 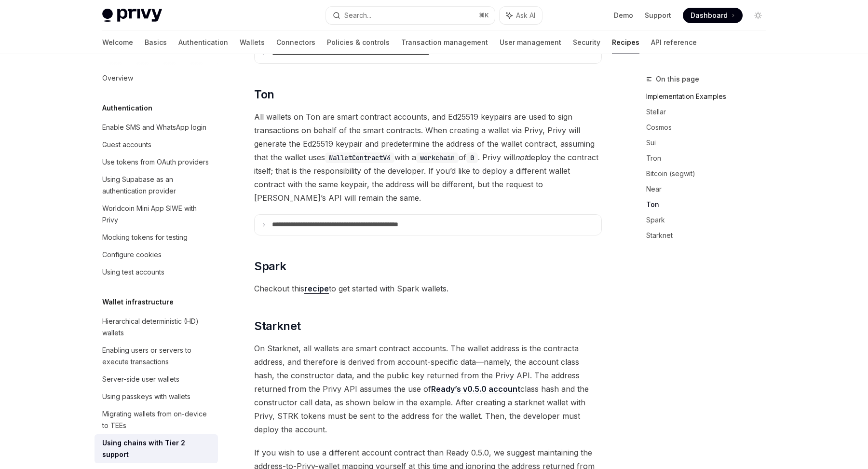 What do you see at coordinates (158, 356) in the screenshot?
I see `div: Enabling users or servers to execute transactions` at bounding box center [158, 356].